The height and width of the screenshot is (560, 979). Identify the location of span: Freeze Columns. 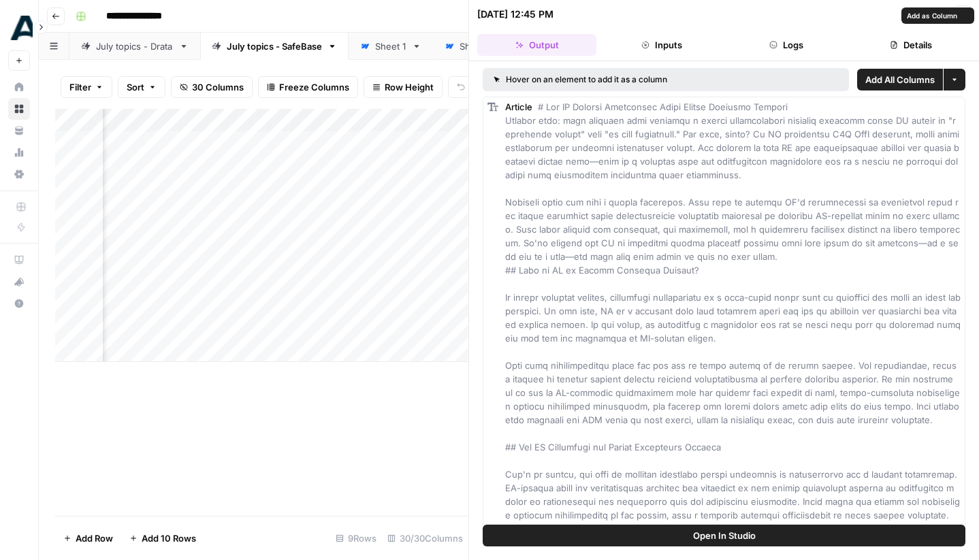
(314, 87).